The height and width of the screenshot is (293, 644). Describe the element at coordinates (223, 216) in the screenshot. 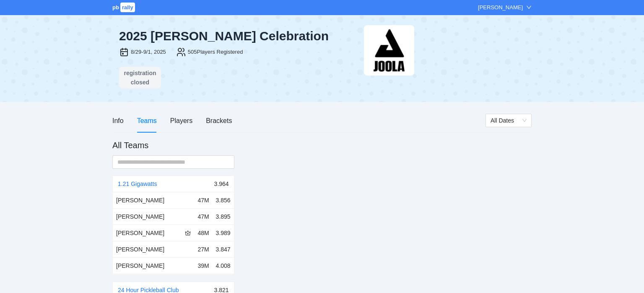

I see `span: 3.895` at that location.